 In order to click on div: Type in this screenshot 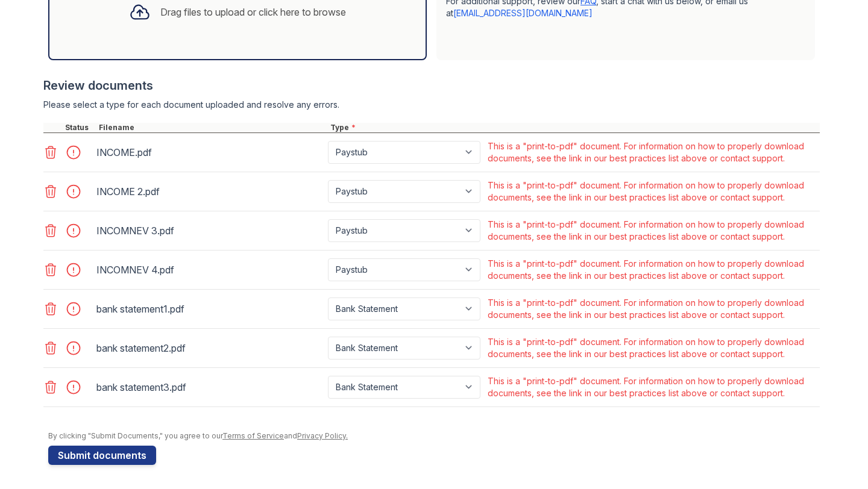, I will do `click(574, 128)`.